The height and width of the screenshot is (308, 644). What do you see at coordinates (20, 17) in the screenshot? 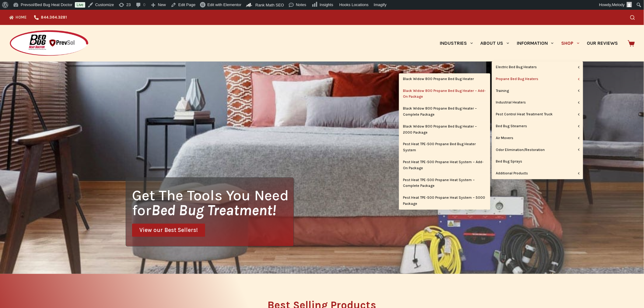
I see `a: Home` at bounding box center [20, 17].